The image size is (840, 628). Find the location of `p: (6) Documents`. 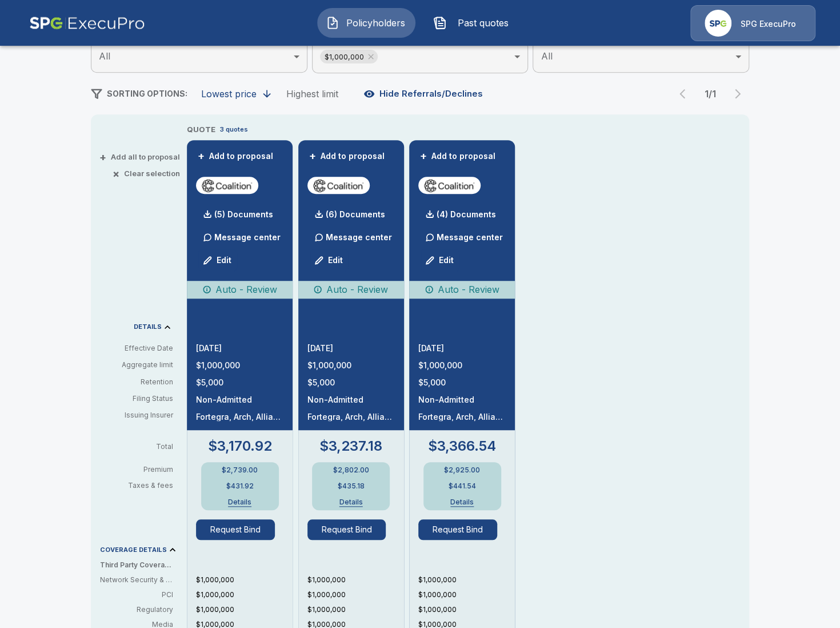

p: (6) Documents is located at coordinates (356, 214).